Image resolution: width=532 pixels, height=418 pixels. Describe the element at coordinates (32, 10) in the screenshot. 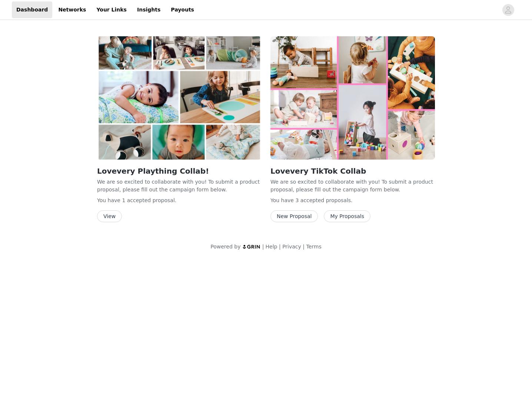

I see `a: Dashboard` at that location.